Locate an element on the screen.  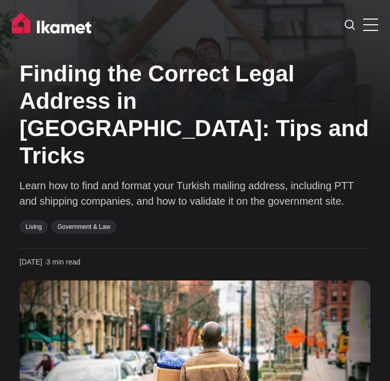
time: 3 min read is located at coordinates (50, 263).